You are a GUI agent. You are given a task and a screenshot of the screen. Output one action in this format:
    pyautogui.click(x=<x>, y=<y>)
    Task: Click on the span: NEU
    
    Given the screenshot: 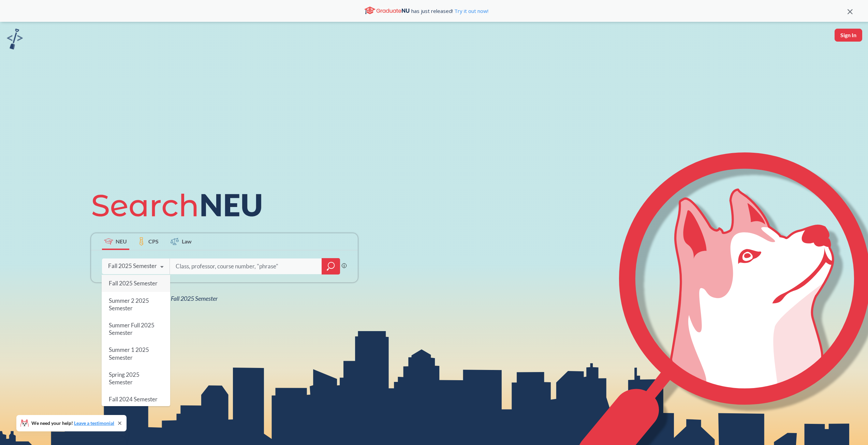 What is the action you would take?
    pyautogui.click(x=121, y=241)
    